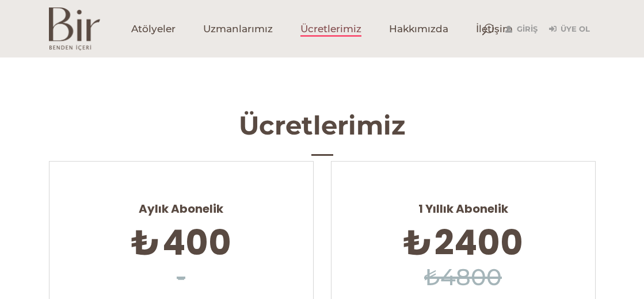  I want to click on span: Aylık Abonelik, so click(181, 204).